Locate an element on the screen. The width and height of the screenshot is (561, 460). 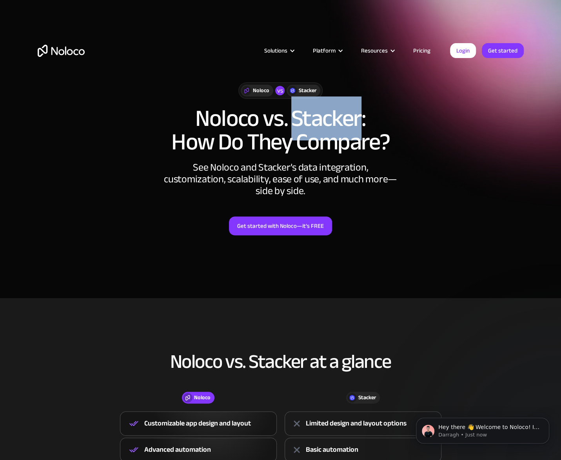
div: message notification from Darragh, Just now. Hey there 👋 Welcome to Noloco! If you have any quest... is located at coordinates (78, 29).